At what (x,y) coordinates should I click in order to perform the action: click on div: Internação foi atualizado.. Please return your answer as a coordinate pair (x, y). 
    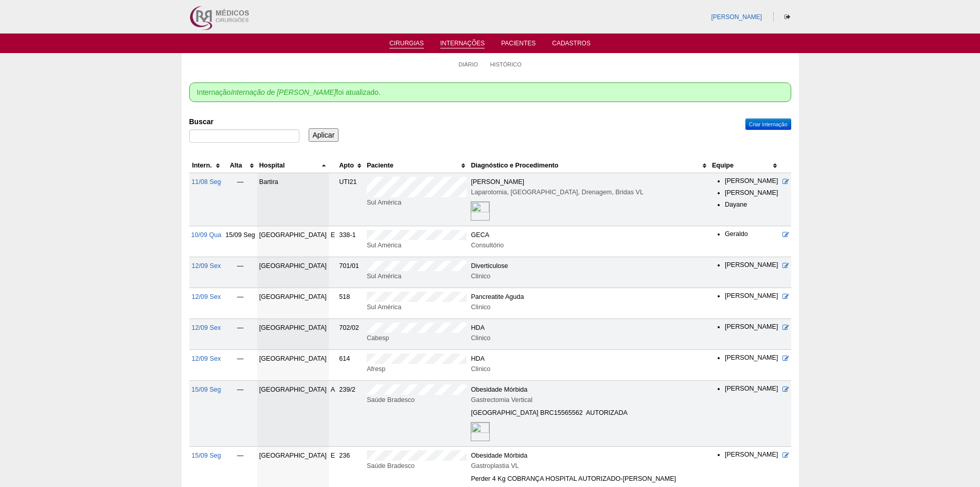
    Looking at the image, I should click on (490, 92).